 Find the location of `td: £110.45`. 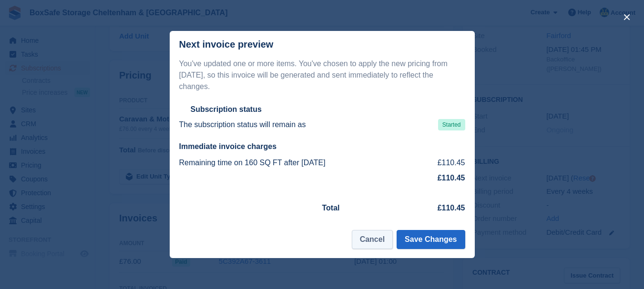

td: £110.45 is located at coordinates (442, 163).